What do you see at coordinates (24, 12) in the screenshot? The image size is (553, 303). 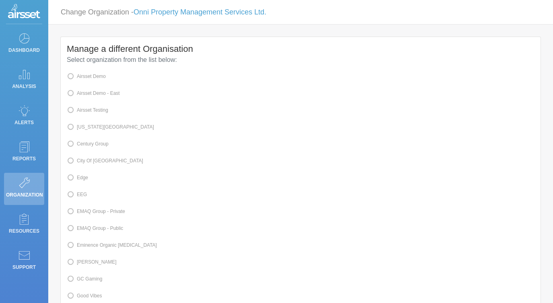 I see `img: Logo` at bounding box center [24, 12].